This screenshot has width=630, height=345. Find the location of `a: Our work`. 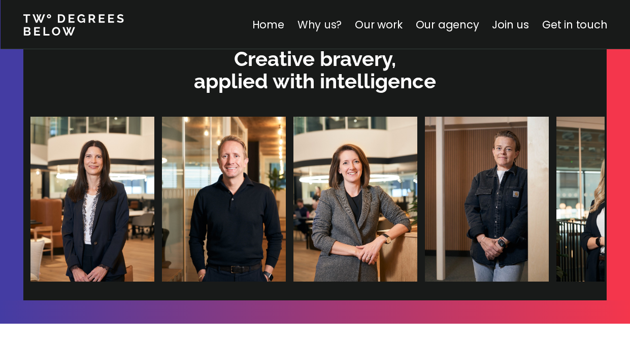

a: Our work is located at coordinates (378, 24).